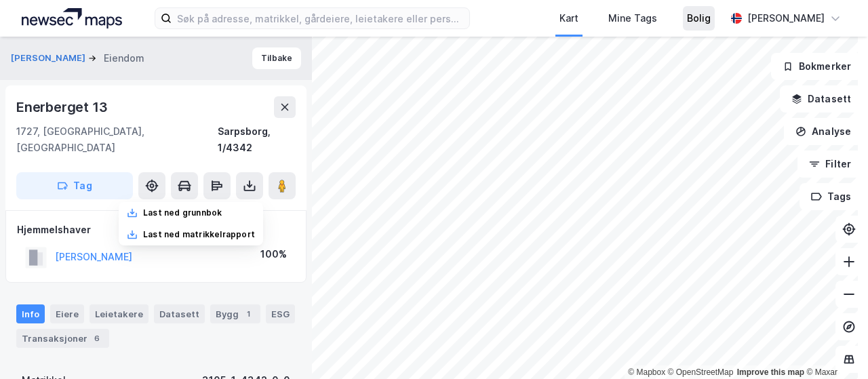 This screenshot has height=379, width=868. I want to click on div: Info, so click(30, 314).